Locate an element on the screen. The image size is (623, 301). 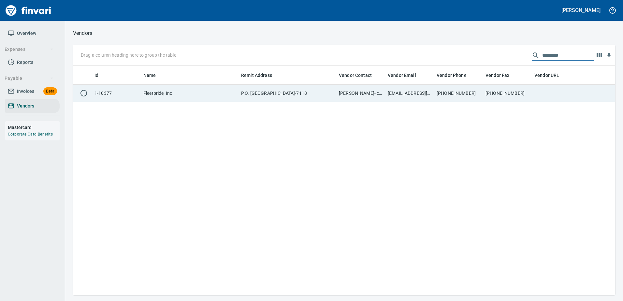
button: Download Table is located at coordinates (609, 56).